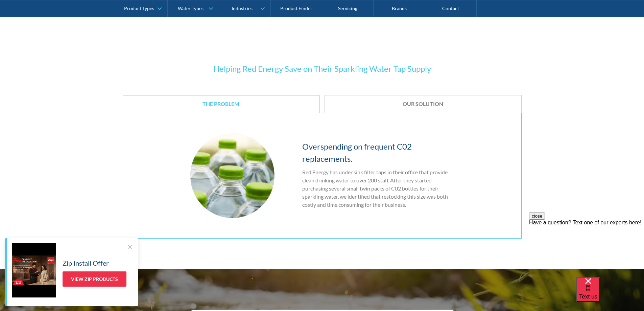  What do you see at coordinates (12, 19) in the screenshot?
I see `span: Text us` at bounding box center [12, 19].